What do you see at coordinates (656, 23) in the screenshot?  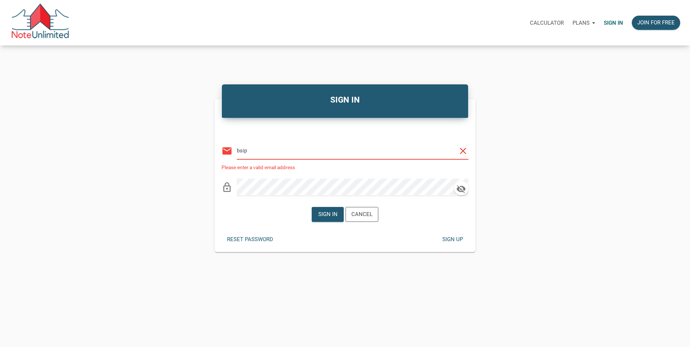 I see `div: Join for free` at bounding box center [656, 23].